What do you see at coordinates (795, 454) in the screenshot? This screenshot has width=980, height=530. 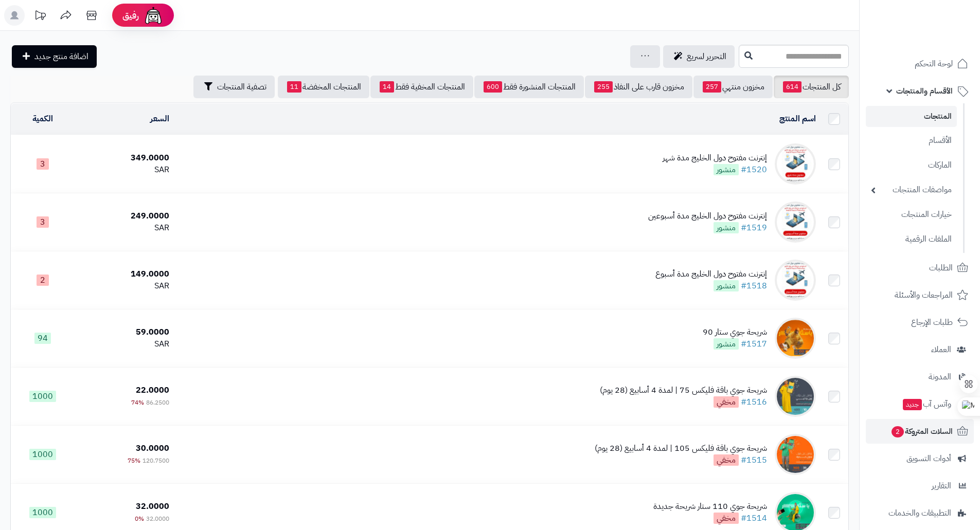 I see `img: شريحة جوي باقة فليكس 105 | لمدة 4 أسابيع (28 يوم)` at bounding box center [795, 454].